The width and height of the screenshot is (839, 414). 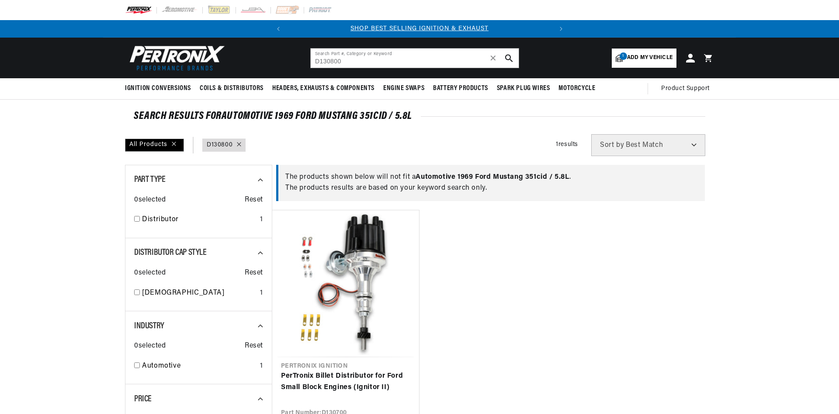 What do you see at coordinates (278, 29) in the screenshot?
I see `button: Translation missing: en.sections.announcements.previous_announcement` at bounding box center [278, 29].